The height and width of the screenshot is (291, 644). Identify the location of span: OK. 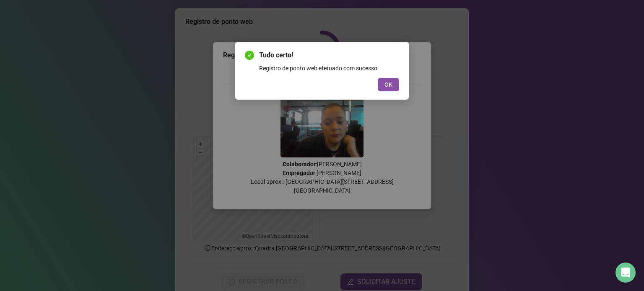
(388, 85).